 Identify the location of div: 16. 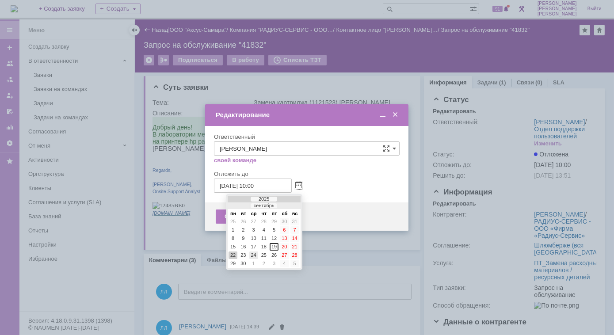
(243, 247).